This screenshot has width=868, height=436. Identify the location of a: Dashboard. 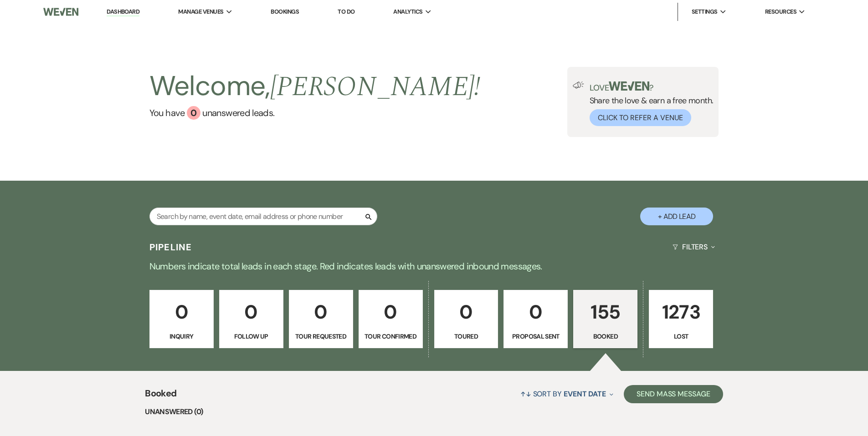
(123, 12).